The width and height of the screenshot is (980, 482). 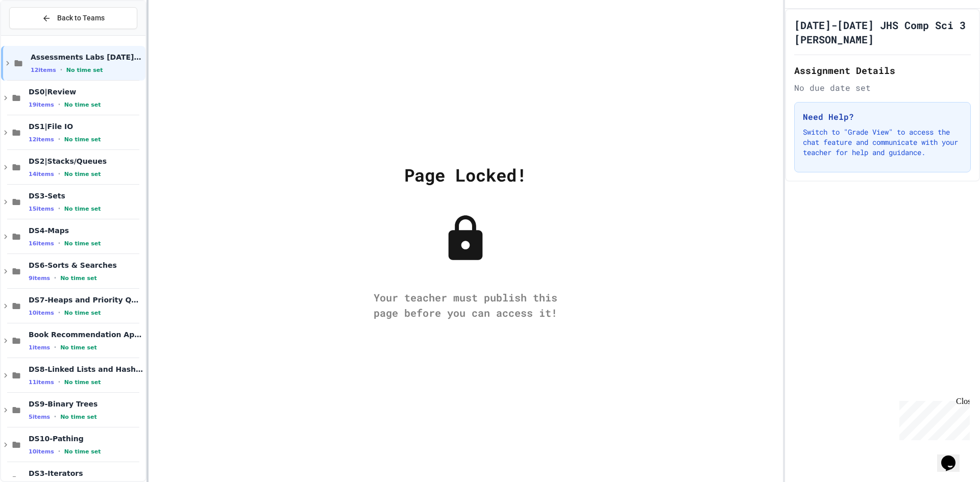 What do you see at coordinates (86, 335) in the screenshot?
I see `span: Book Recommendation App Project` at bounding box center [86, 335].